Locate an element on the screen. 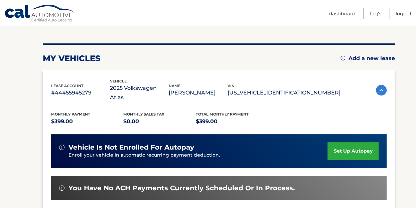 The image size is (416, 208). p: #44455945279 is located at coordinates (81, 93).